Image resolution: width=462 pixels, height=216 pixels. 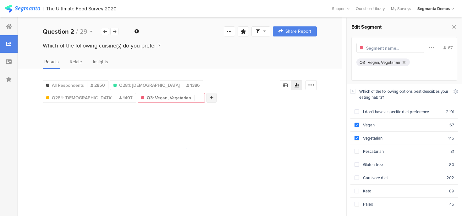 What do you see at coordinates (370, 8) in the screenshot?
I see `div: Question Library` at bounding box center [370, 8].